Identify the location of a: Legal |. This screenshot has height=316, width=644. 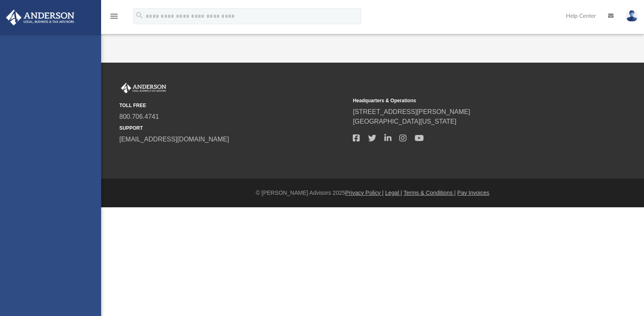
(393, 193).